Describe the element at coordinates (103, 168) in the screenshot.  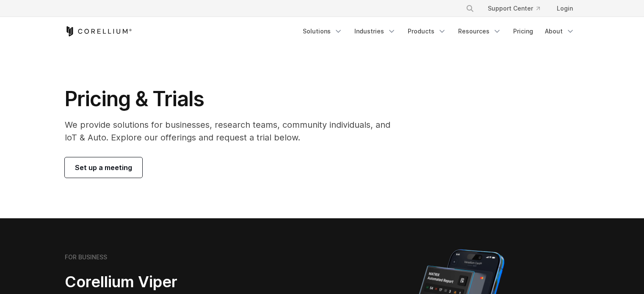
I see `a: Set up a meeting` at that location.